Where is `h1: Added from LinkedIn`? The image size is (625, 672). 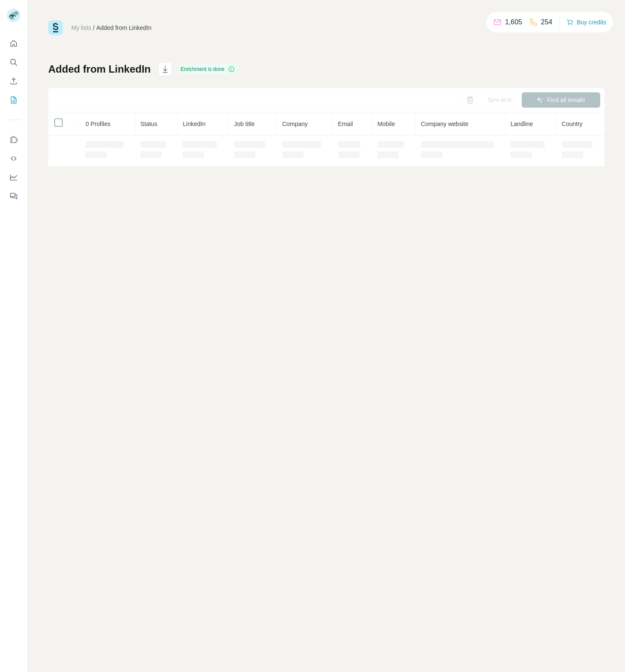 h1: Added from LinkedIn is located at coordinates (99, 69).